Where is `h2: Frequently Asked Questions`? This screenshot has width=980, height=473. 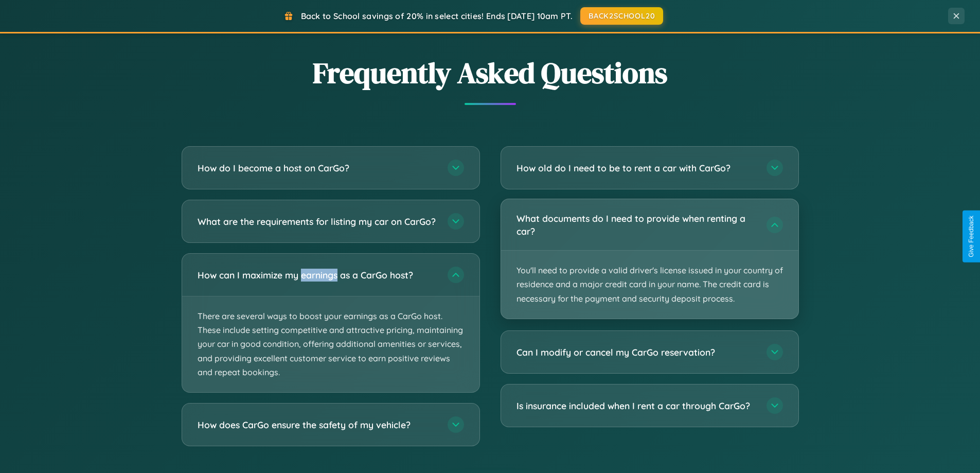
h2: Frequently Asked Questions is located at coordinates (490, 73).